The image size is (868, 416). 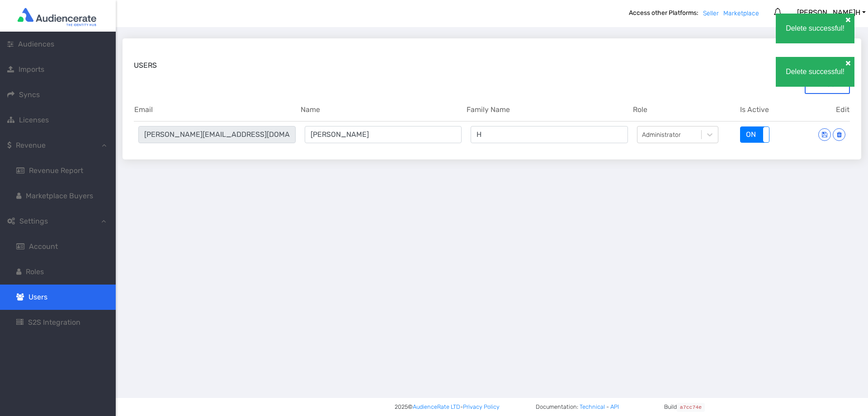 I want to click on span: Roles, so click(x=34, y=271).